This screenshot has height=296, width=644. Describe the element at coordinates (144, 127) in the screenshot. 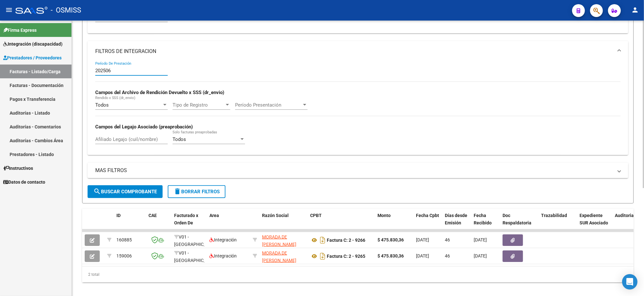

I see `strong: Campos del Legajo Asociado (preaprobación)` at that location.